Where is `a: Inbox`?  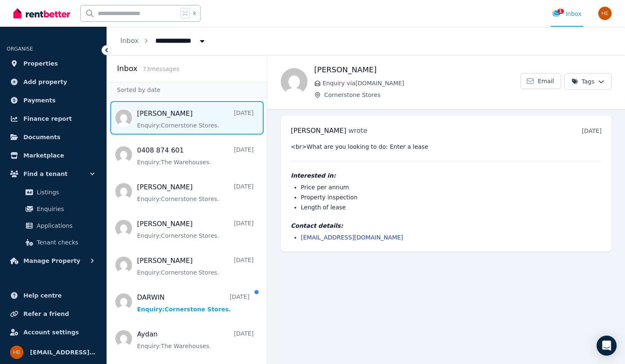 a: Inbox is located at coordinates (129, 41).